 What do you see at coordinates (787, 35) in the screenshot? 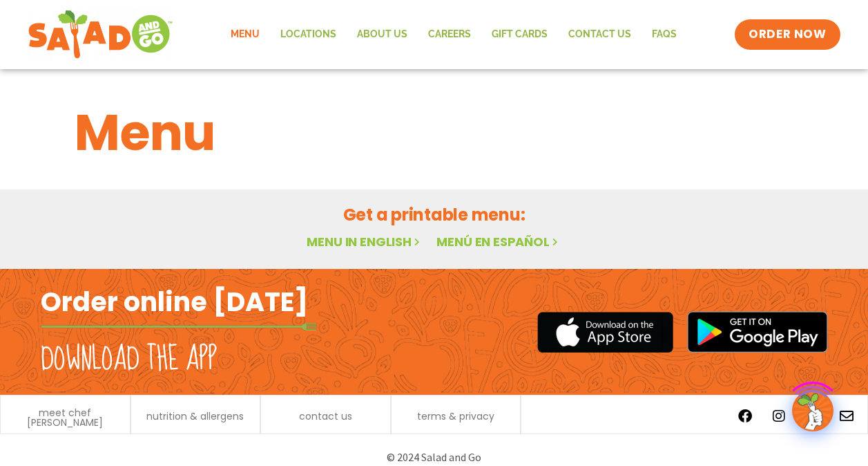
I see `a: ORDER NOW` at bounding box center [787, 35].